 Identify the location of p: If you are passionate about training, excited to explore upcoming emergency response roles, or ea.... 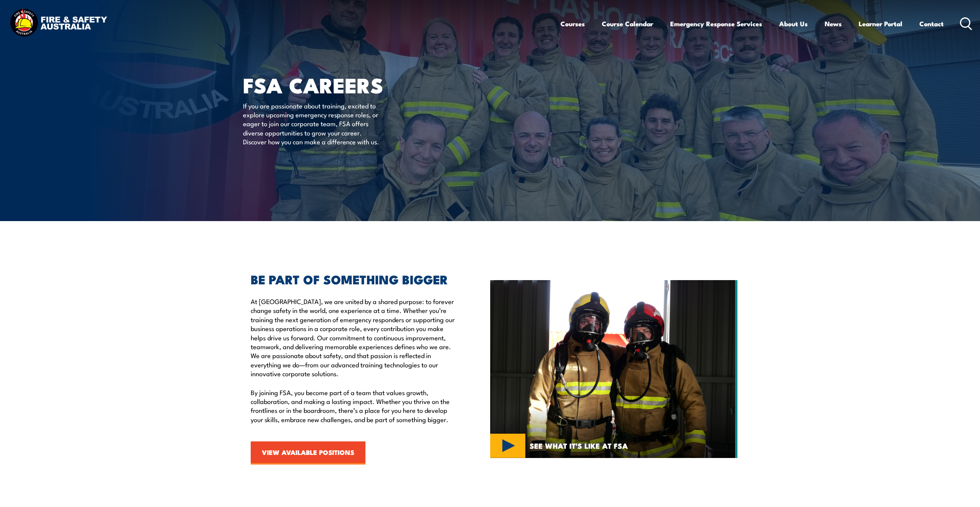
(313, 124).